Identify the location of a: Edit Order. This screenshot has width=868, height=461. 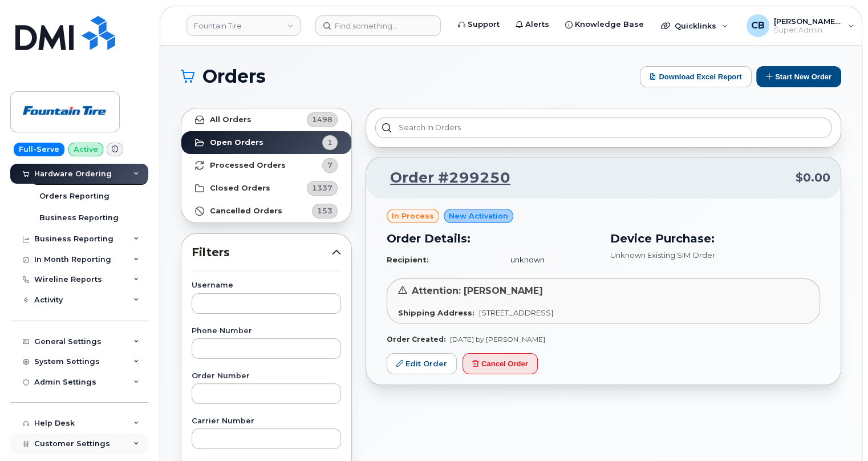
(422, 364).